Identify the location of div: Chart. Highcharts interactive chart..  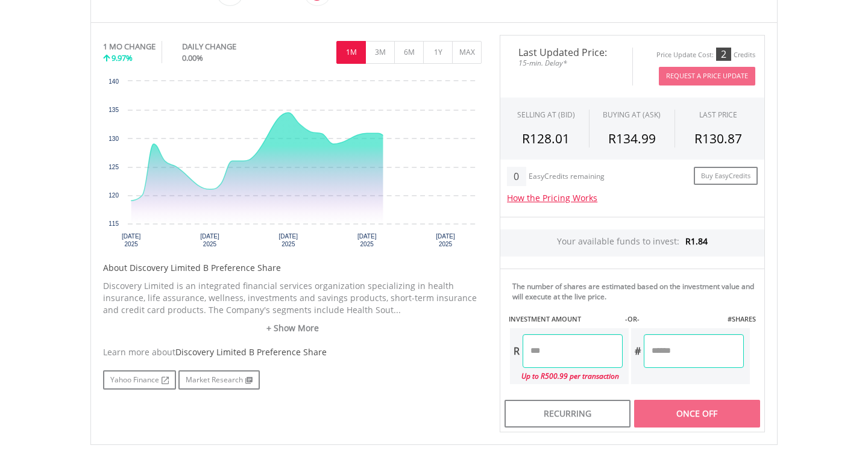
(292, 165).